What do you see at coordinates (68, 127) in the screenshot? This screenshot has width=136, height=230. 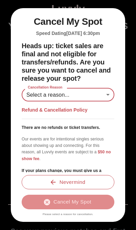 I see `p: There are no refunds or ticket transfers.` at bounding box center [68, 127].